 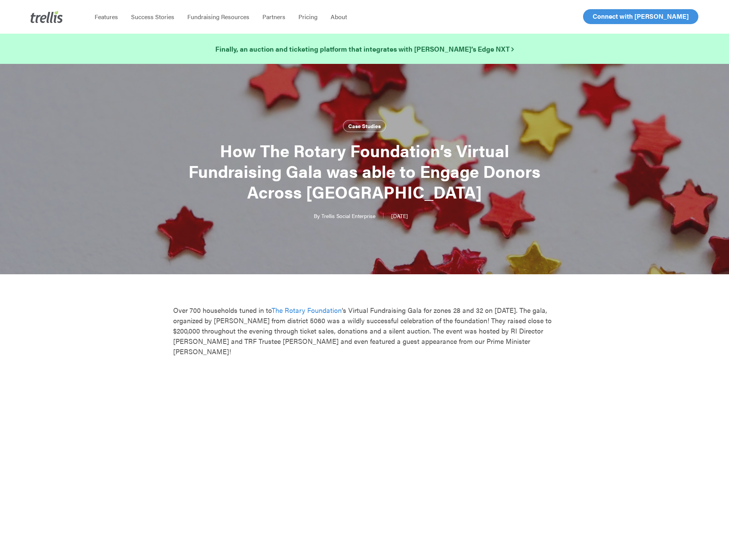 I want to click on span: Success Stories, so click(x=152, y=17).